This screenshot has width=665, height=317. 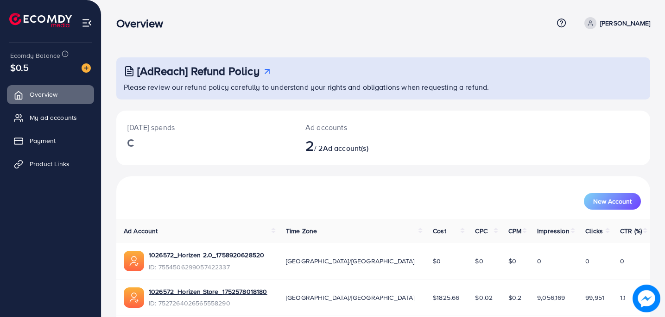 What do you see at coordinates (141, 231) in the screenshot?
I see `span: Ad Account` at bounding box center [141, 231].